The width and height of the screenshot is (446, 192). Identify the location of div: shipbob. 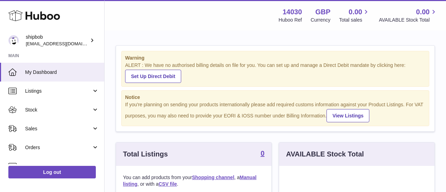
(57, 40).